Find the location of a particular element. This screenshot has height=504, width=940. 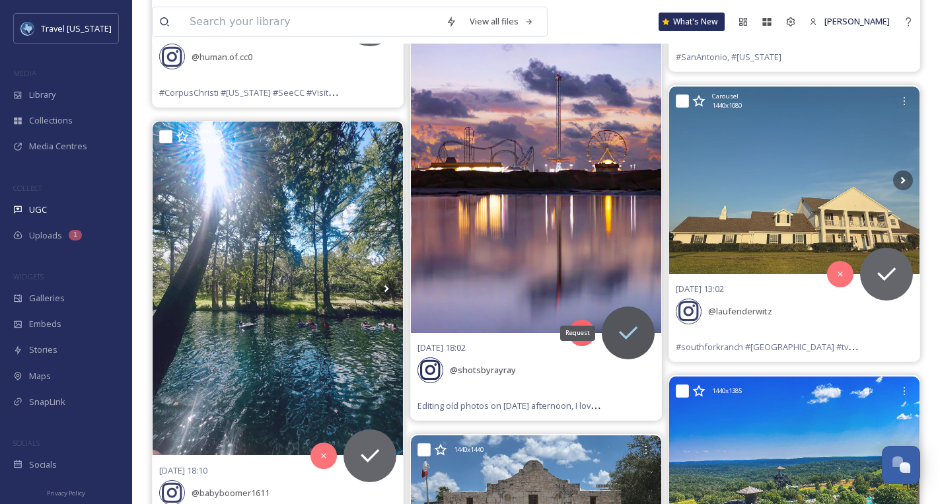

span: Media Centres is located at coordinates (58, 146).